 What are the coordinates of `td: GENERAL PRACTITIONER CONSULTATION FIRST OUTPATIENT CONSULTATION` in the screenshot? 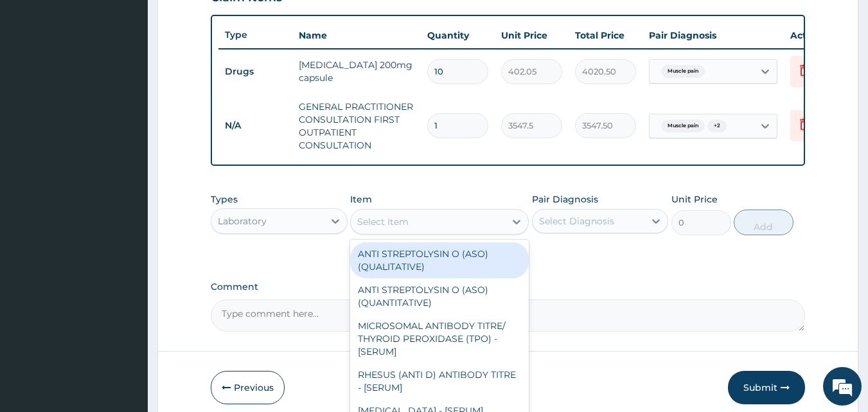 It's located at (356, 126).